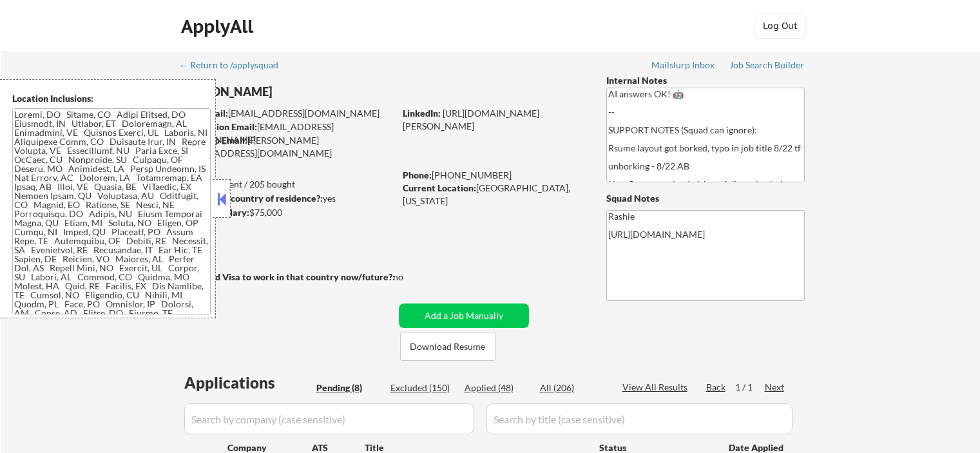  Describe the element at coordinates (349, 388) in the screenshot. I see `div: Pending (8)` at that location.